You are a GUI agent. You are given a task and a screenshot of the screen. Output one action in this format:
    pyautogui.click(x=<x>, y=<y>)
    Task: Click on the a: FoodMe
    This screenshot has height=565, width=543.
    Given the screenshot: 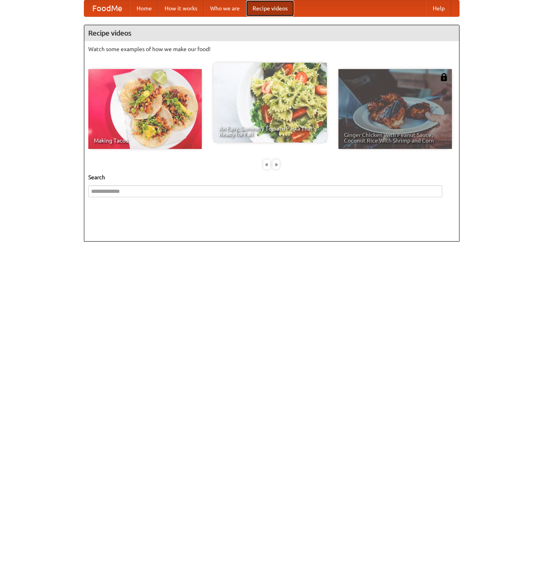 What is the action you would take?
    pyautogui.click(x=107, y=8)
    